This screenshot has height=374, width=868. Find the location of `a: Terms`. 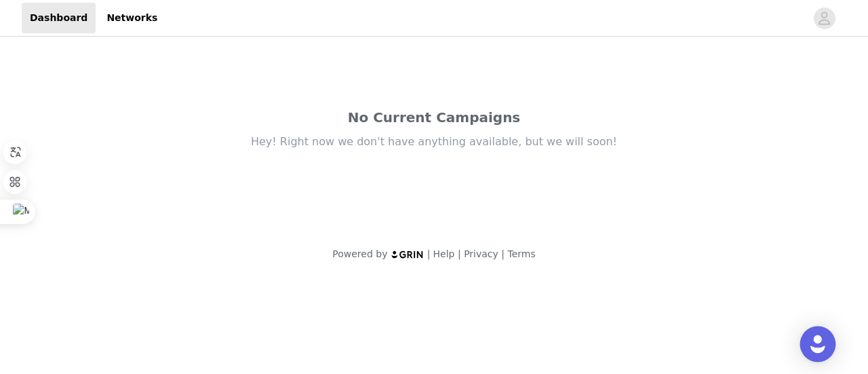

a: Terms is located at coordinates (521, 254).